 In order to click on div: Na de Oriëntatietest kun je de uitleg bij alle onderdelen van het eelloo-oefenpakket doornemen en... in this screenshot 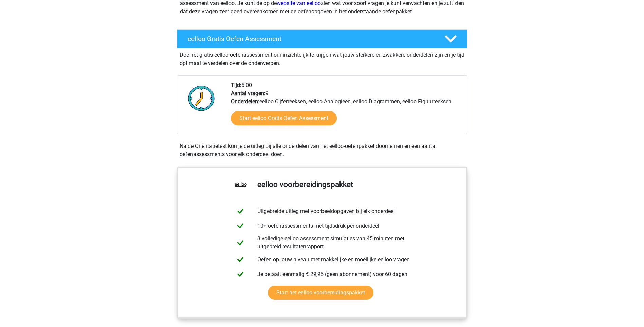, I will do `click(322, 150)`.